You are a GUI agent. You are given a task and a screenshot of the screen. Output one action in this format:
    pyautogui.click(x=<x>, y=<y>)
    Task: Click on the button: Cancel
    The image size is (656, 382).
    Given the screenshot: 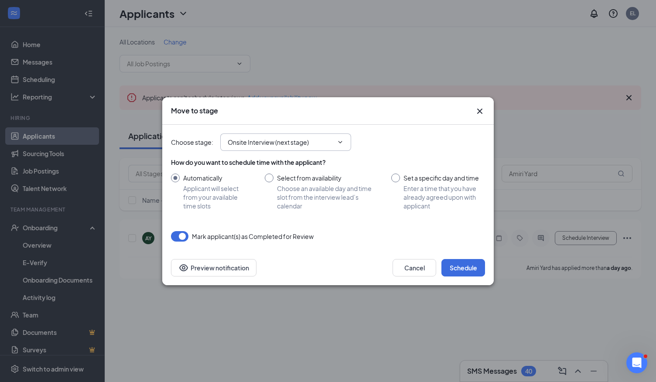 What is the action you would take?
    pyautogui.click(x=415, y=268)
    